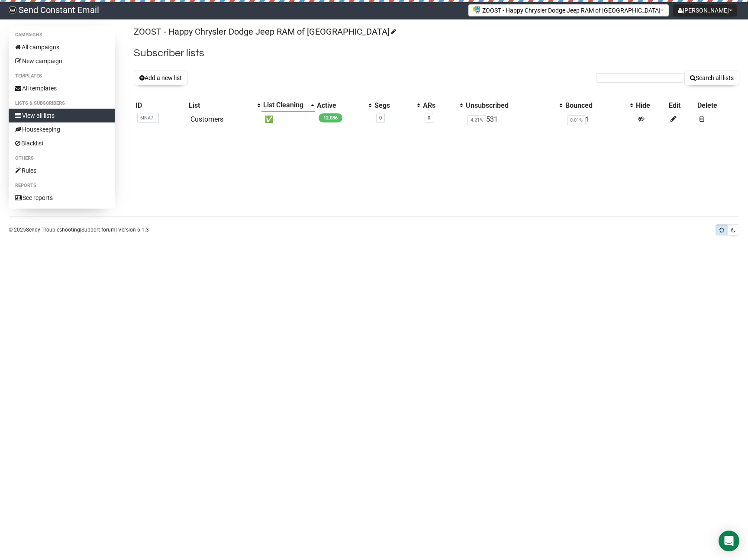 This screenshot has width=748, height=560. Describe the element at coordinates (477, 120) in the screenshot. I see `span: 4.21%` at that location.